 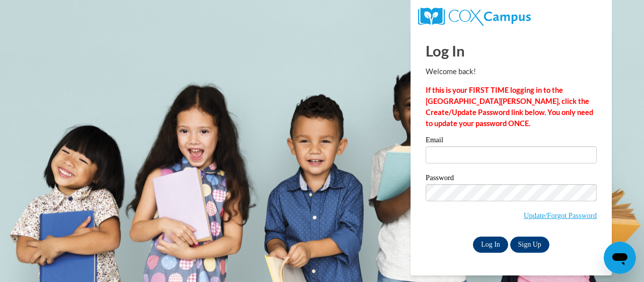 What do you see at coordinates (530, 245) in the screenshot?
I see `a: Sign Up` at bounding box center [530, 245].